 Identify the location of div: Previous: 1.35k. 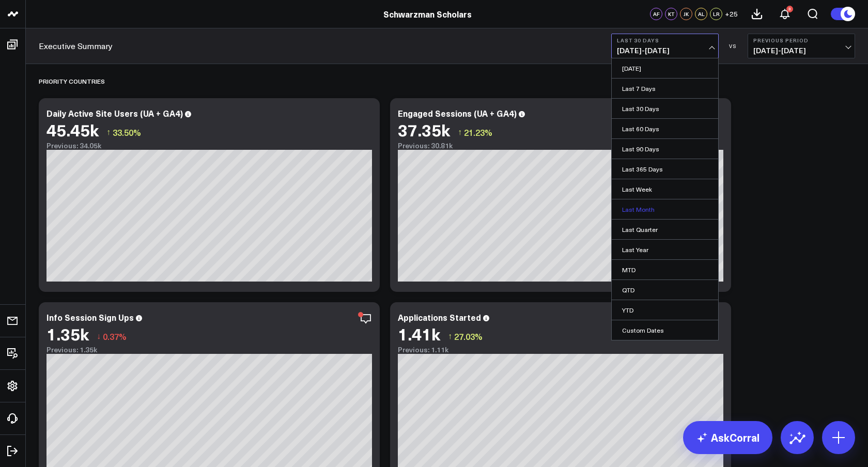
(209, 350).